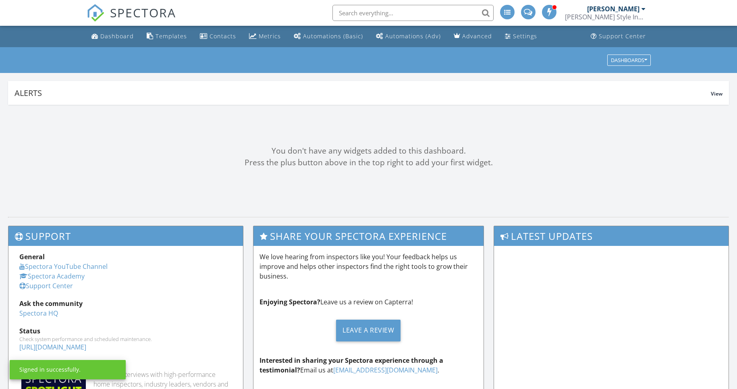  Describe the element at coordinates (126, 365) in the screenshot. I see `div: Industry Knowledge` at that location.